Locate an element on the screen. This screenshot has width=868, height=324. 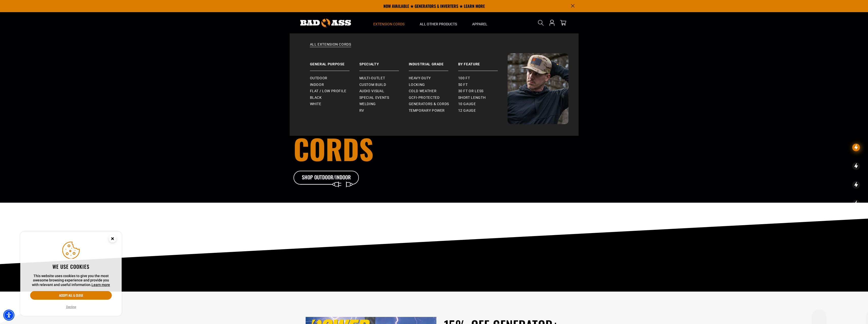
button: Accept all & close is located at coordinates (71, 295).